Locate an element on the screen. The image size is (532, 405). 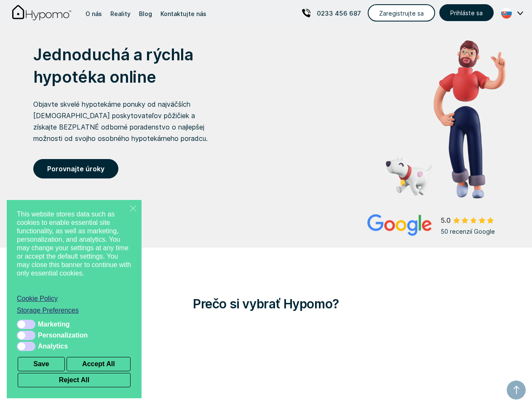
button: Reject All is located at coordinates (74, 380).